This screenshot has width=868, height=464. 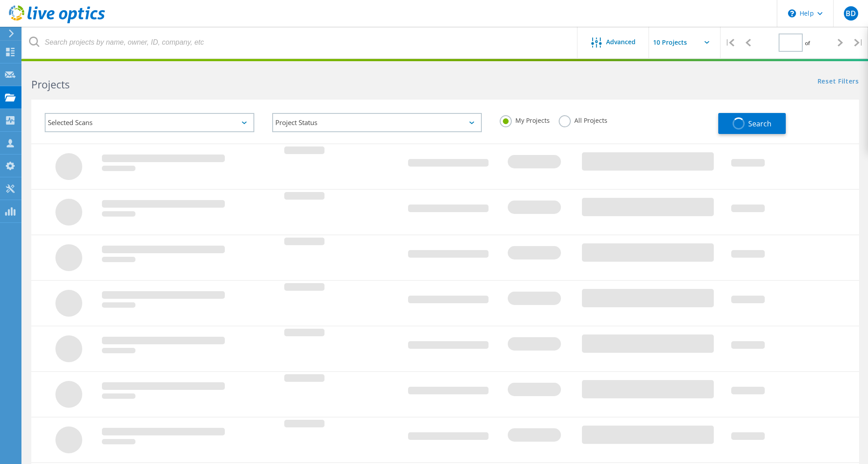 I want to click on a: Reset Filters, so click(x=838, y=82).